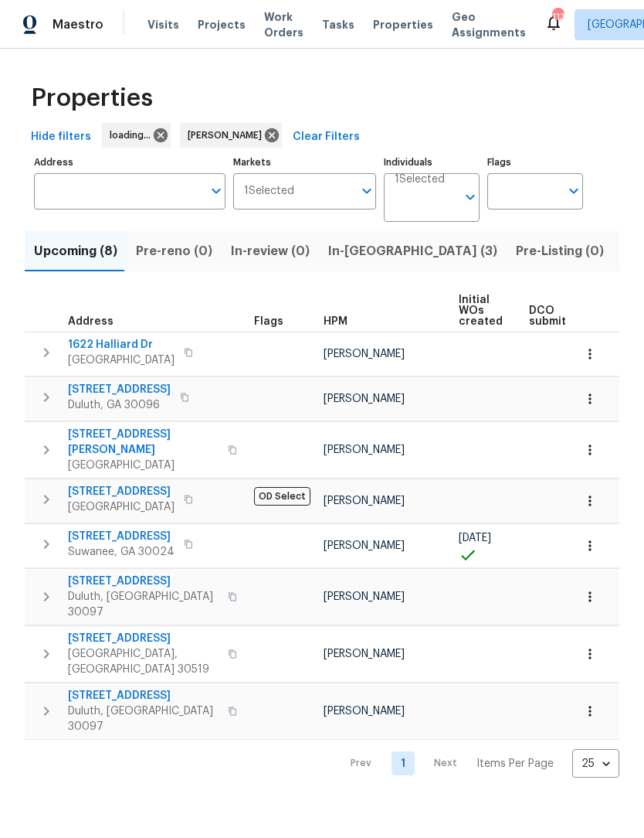 This screenshot has width=644, height=838. What do you see at coordinates (282, 496) in the screenshot?
I see `span: OD Select` at bounding box center [282, 496].